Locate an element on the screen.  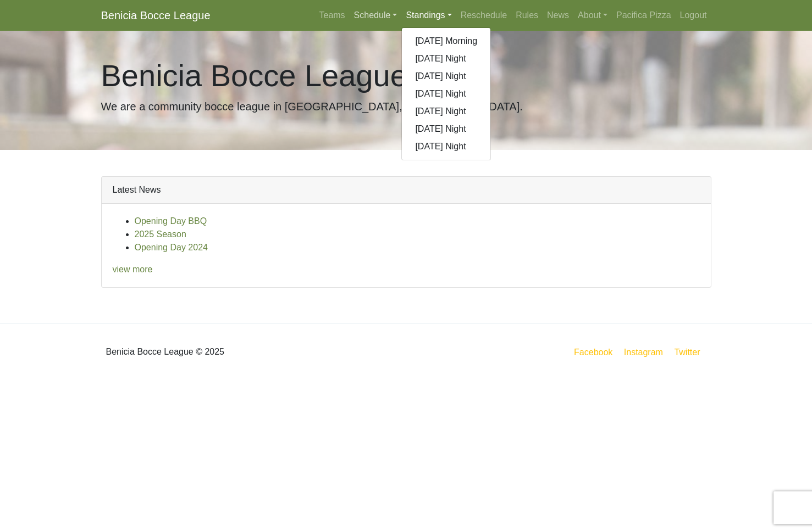
div: Benicia Bocce League © 2025 is located at coordinates (250, 352).